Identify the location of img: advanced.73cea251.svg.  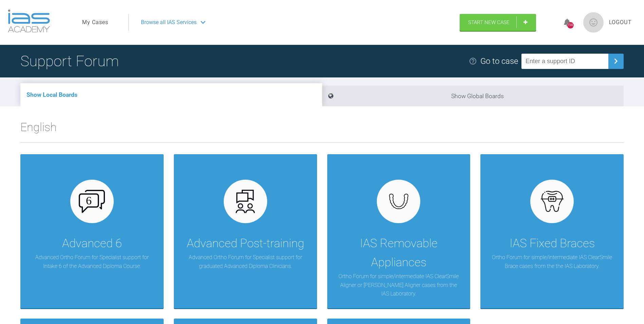
(245, 202).